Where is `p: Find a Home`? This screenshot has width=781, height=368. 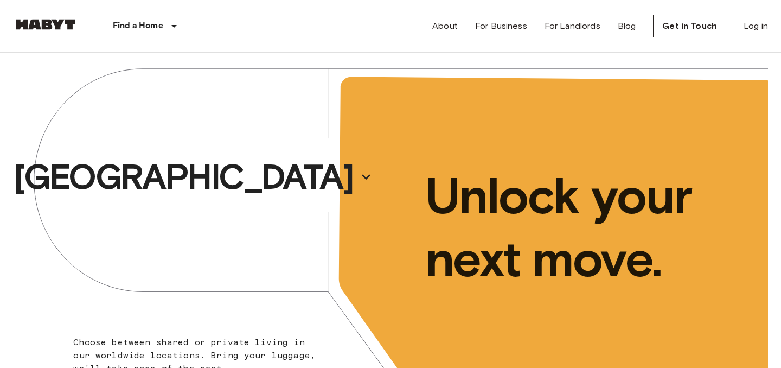 p: Find a Home is located at coordinates (138, 26).